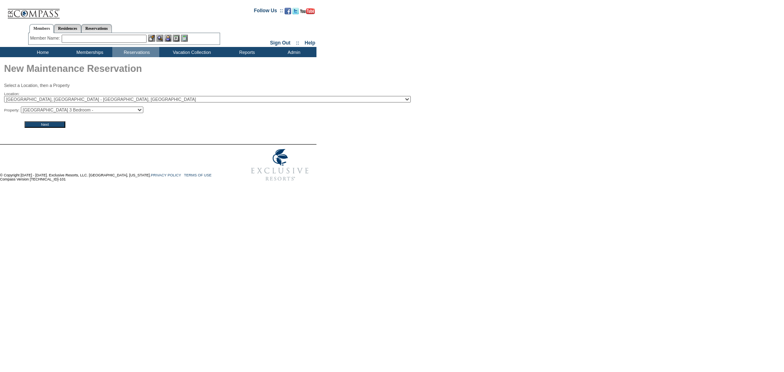 This screenshot has height=372, width=784. I want to click on img: Reservations, so click(176, 38).